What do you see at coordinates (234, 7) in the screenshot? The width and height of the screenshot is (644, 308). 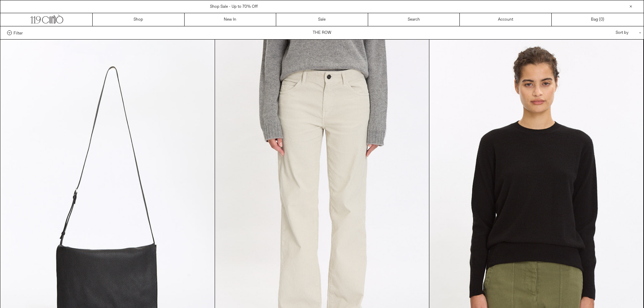 I see `a: Shop Sale - Up to 70% Off` at bounding box center [234, 7].